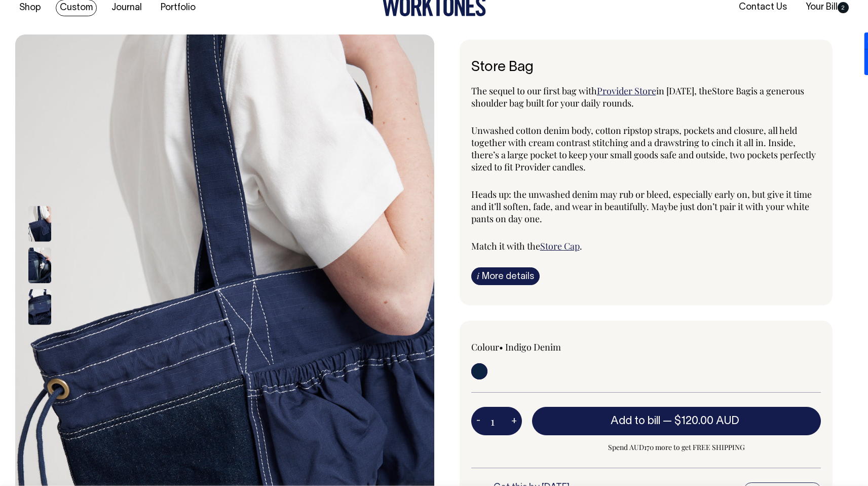  Describe the element at coordinates (526, 246) in the screenshot. I see `span: Match it with the .` at that location.